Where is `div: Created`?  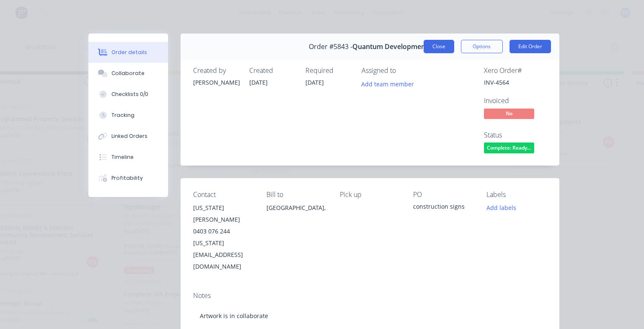 div: Created is located at coordinates (273, 71).